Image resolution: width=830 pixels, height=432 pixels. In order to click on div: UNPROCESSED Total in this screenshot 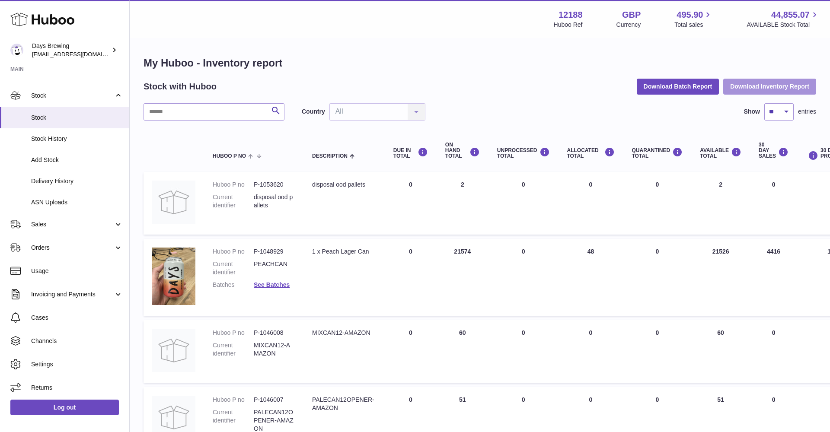, I will do `click(523, 153)`.